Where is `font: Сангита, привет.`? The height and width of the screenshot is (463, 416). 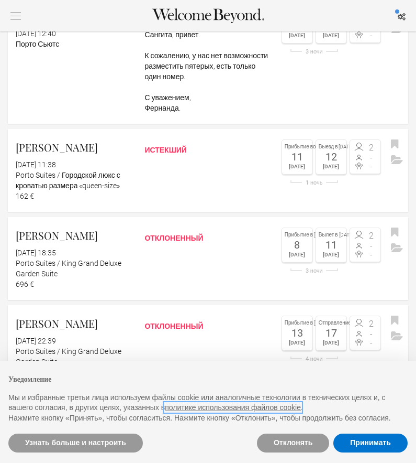 font: Сангита, привет. is located at coordinates (172, 35).